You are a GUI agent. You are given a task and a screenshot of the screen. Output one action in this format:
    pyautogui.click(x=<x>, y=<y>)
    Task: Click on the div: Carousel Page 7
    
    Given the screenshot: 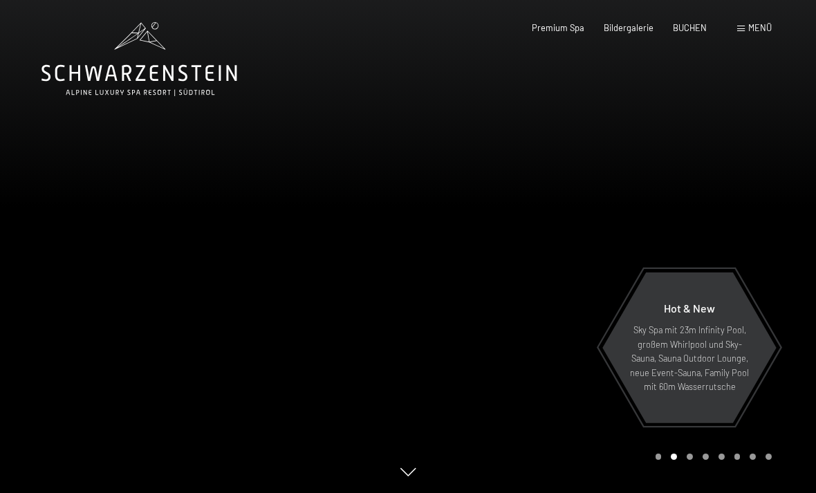 What is the action you would take?
    pyautogui.click(x=752, y=456)
    